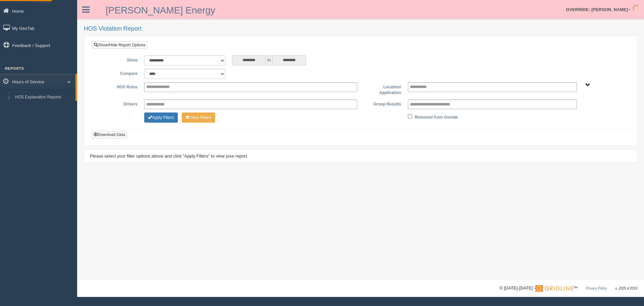  I want to click on label: Location/ Application, so click(382, 89).